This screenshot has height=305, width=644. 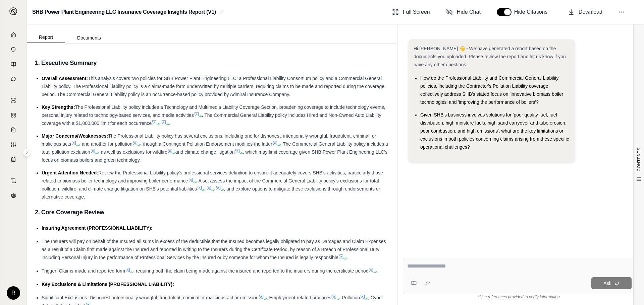 What do you see at coordinates (13, 195) in the screenshot?
I see `a: Legal Search Engine` at bounding box center [13, 195].